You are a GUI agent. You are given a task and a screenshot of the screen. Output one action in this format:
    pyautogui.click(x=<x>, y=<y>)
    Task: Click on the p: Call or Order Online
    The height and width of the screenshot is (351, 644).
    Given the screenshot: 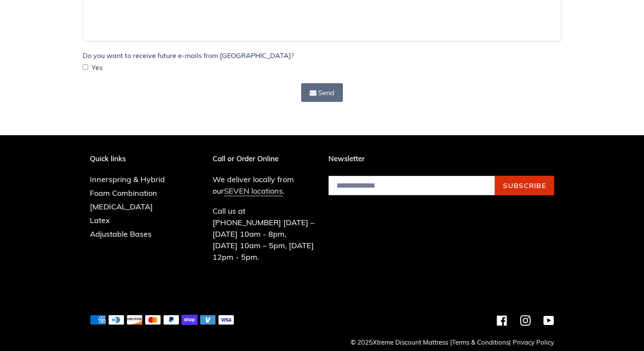 What is the action you would take?
    pyautogui.click(x=264, y=159)
    